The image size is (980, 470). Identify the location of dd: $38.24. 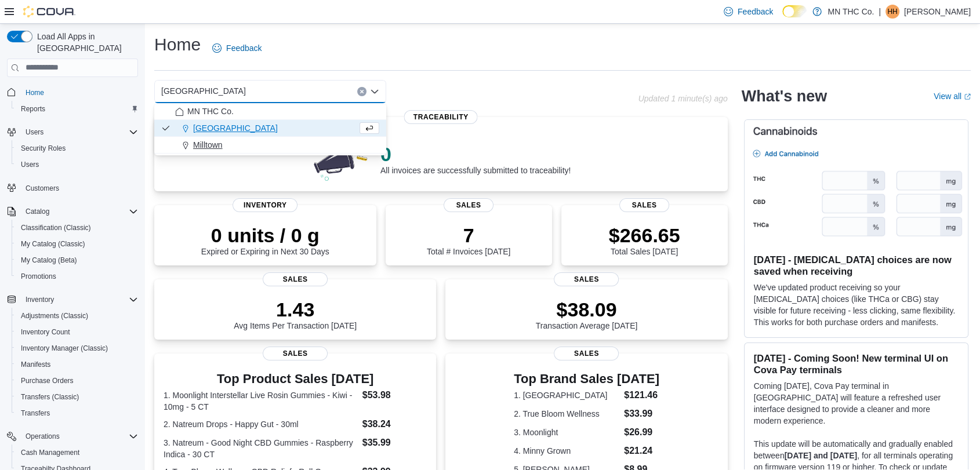
(395, 424).